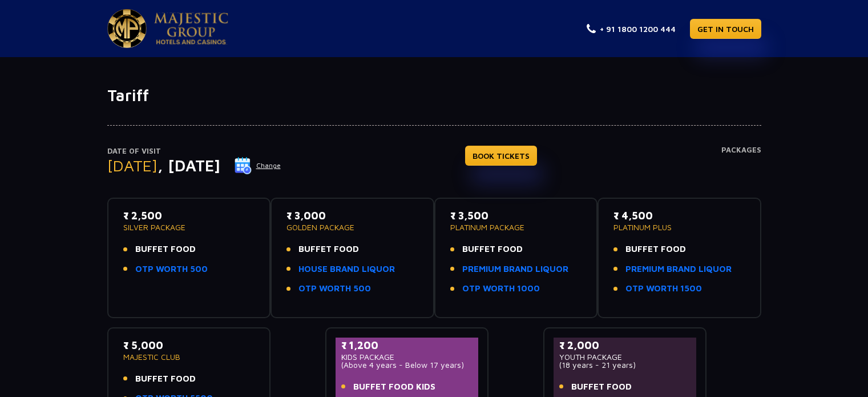 This screenshot has height=397, width=868. What do you see at coordinates (189, 357) in the screenshot?
I see `p: MAJESTIC CLUB` at bounding box center [189, 357].